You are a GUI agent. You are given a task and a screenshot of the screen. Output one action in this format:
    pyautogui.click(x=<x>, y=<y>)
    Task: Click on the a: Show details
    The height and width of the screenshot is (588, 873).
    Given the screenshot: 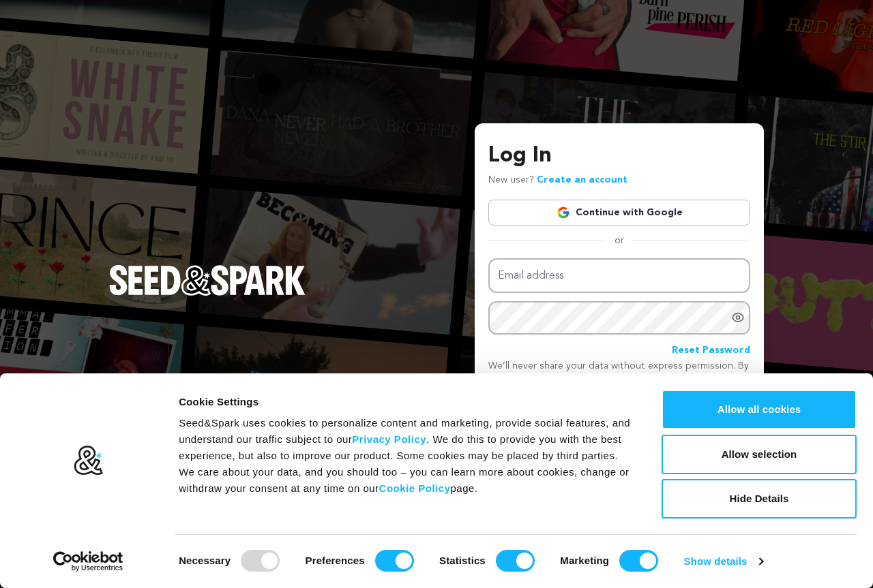 What is the action you would take?
    pyautogui.click(x=724, y=562)
    